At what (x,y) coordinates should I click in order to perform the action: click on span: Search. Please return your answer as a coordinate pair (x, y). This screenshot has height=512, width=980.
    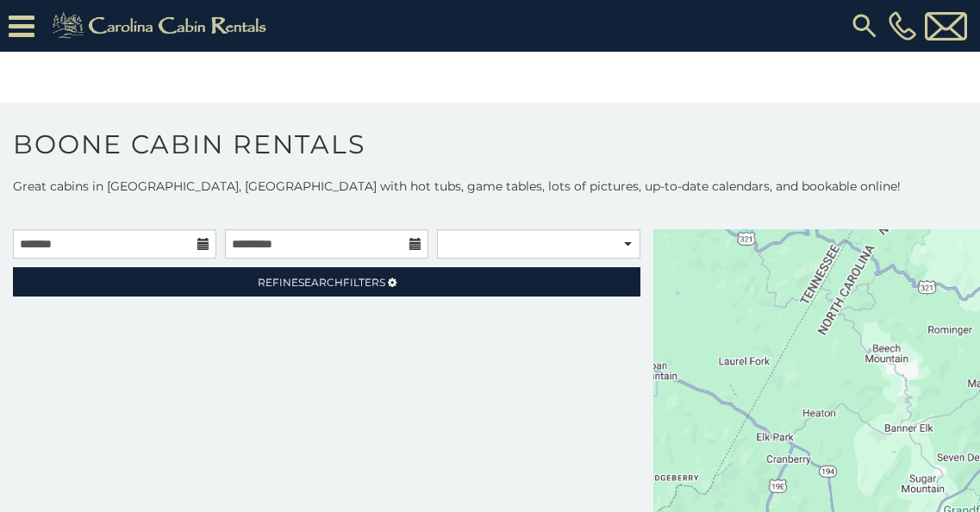
    Looking at the image, I should click on (320, 282).